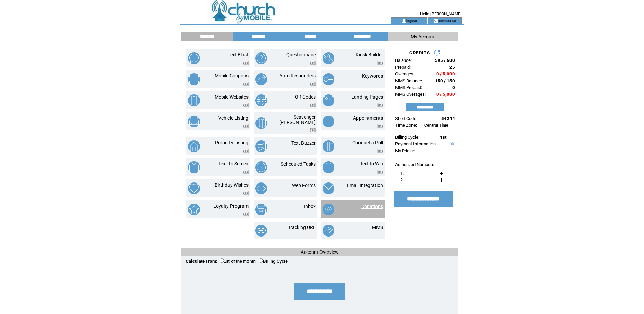 The width and height of the screenshot is (644, 314). I want to click on img: landing-pages.png, so click(328, 100).